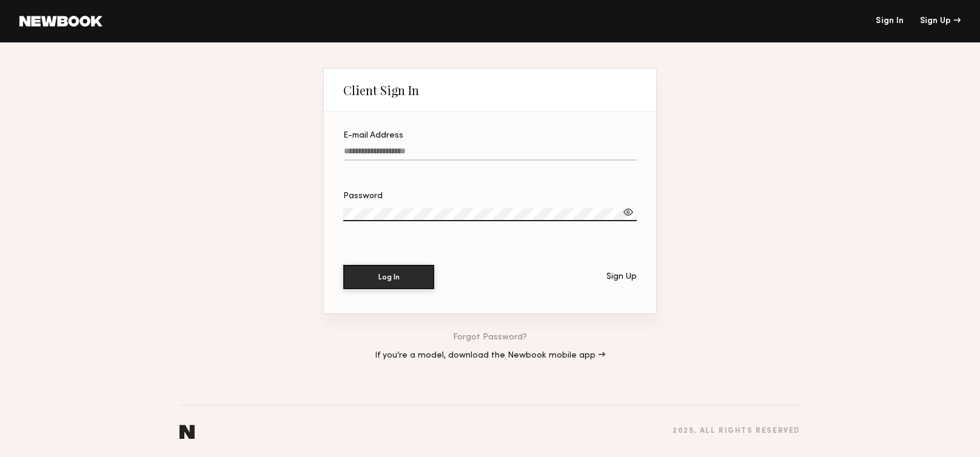  Describe the element at coordinates (490, 153) in the screenshot. I see `input: E-mail Address` at that location.